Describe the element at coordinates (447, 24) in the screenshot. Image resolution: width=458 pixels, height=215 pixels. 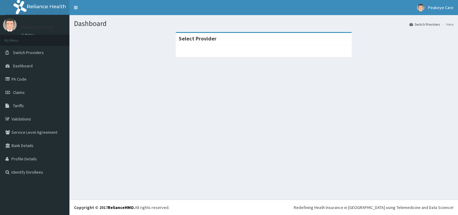
I see `li: Here` at that location.